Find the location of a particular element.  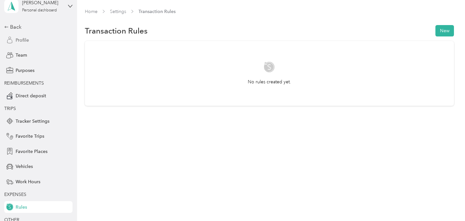

span: Purposes is located at coordinates (25, 70).